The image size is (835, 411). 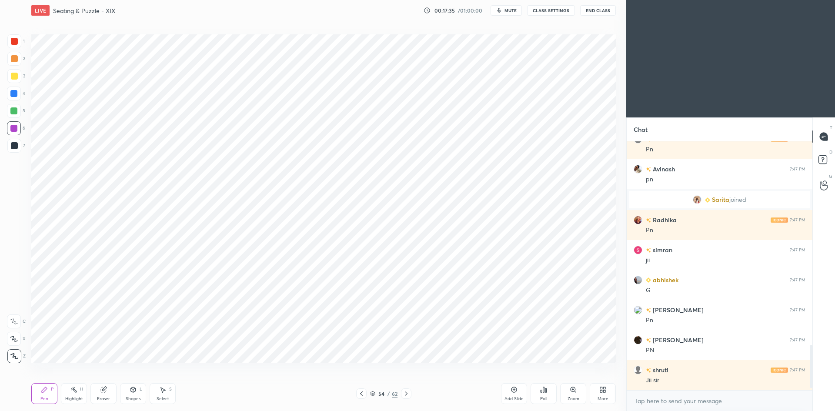 I want to click on div: 62, so click(x=395, y=394).